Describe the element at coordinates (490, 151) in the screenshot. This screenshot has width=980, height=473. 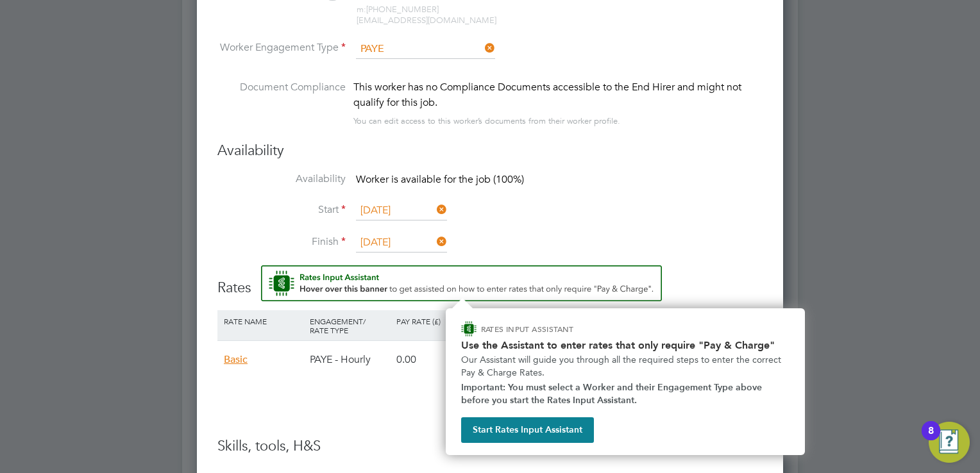
I see `h3: Availability` at that location.